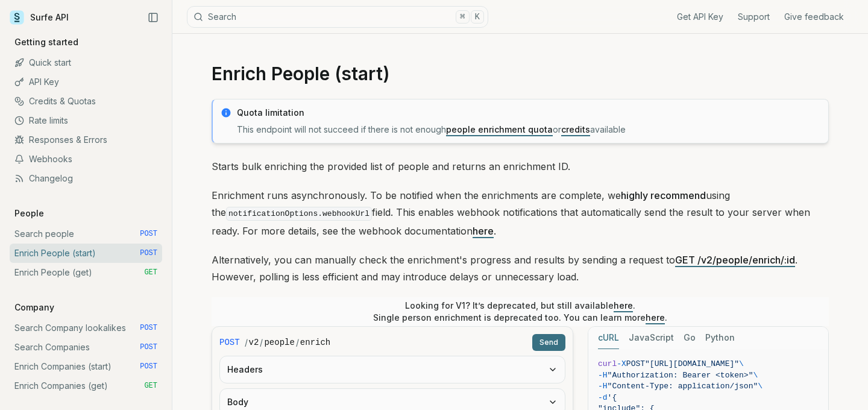  I want to click on p: Starts bulk enriching the provided list of people and returns an enrichment ID., so click(521, 166).